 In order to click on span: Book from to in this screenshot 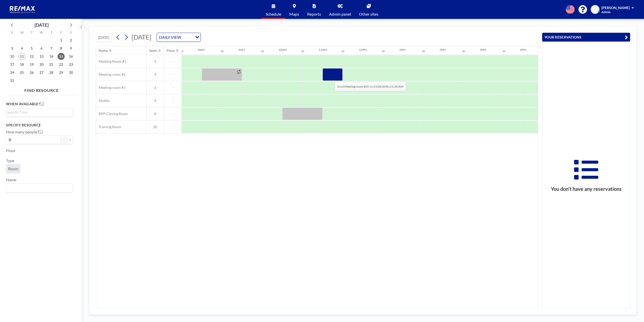, I will do `click(370, 86)`.